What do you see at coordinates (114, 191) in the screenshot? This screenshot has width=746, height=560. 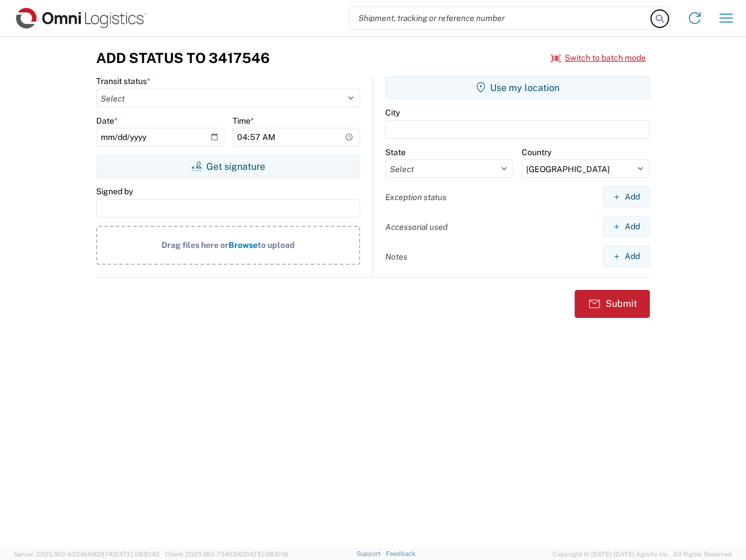 I see `label: Signed by` at bounding box center [114, 191].